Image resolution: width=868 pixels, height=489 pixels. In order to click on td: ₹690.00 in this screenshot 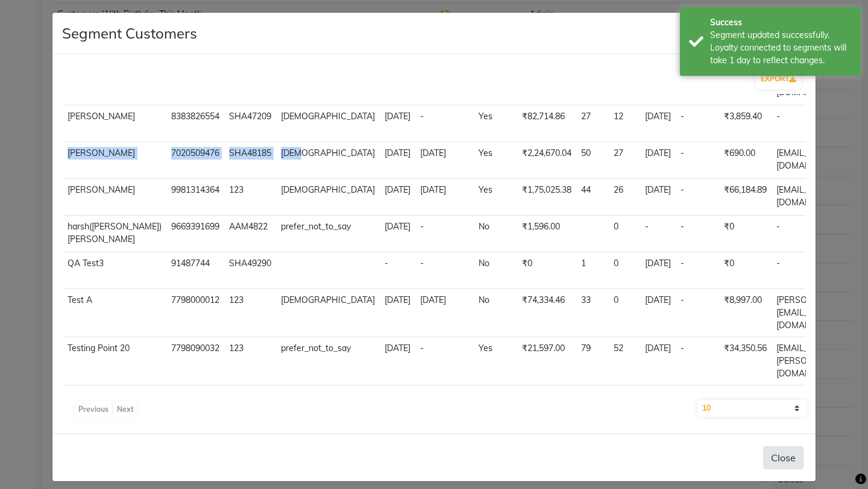, I will do `click(745, 160)`.